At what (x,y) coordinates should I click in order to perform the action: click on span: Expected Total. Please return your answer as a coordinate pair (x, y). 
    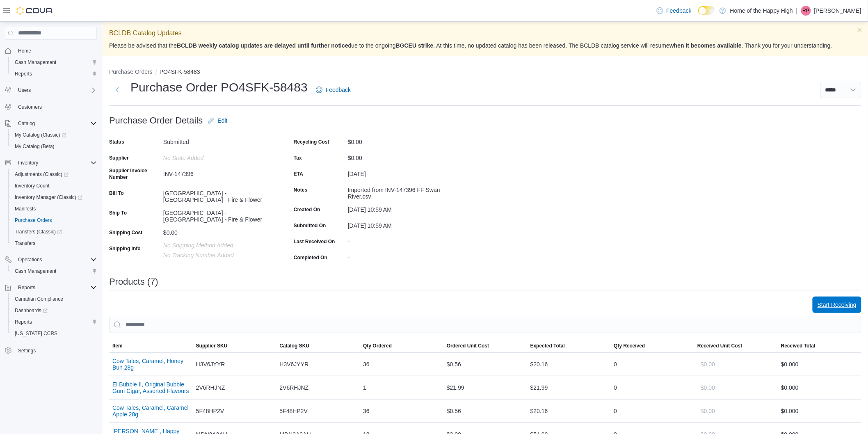
    Looking at the image, I should click on (548, 346).